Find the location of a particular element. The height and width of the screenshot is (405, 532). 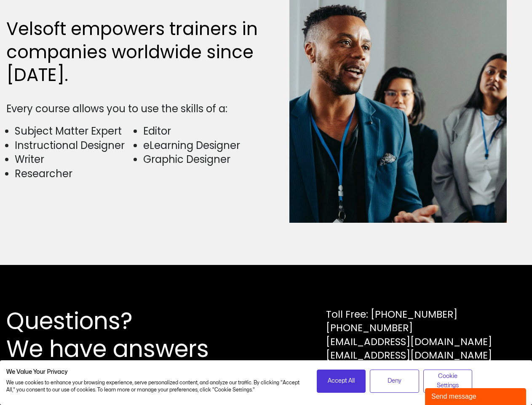

span: Deny is located at coordinates (394, 381).